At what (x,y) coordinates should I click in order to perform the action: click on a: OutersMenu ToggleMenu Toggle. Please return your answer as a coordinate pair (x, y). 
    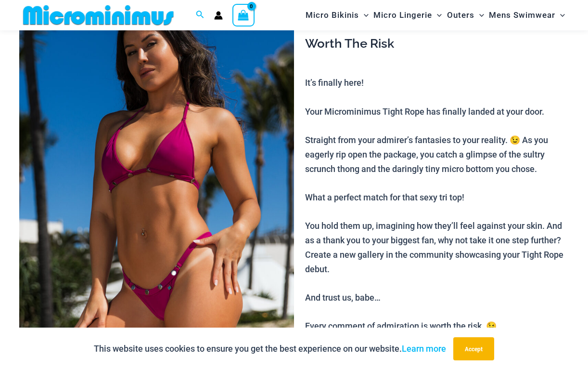
    Looking at the image, I should click on (466, 15).